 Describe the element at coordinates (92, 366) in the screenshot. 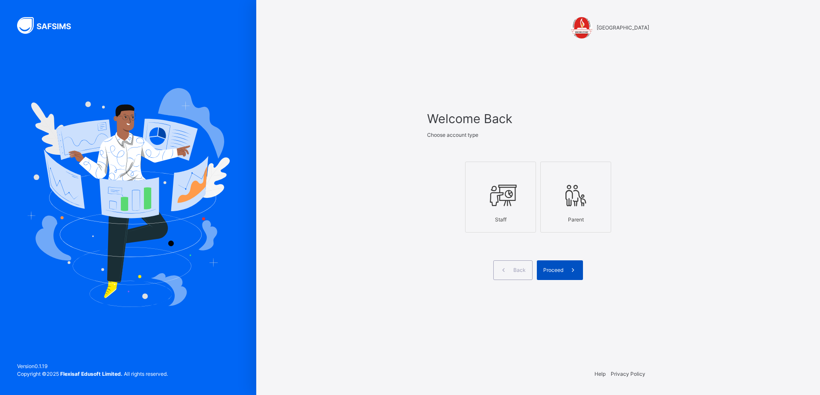

I see `span: Version 0.1.19` at that location.